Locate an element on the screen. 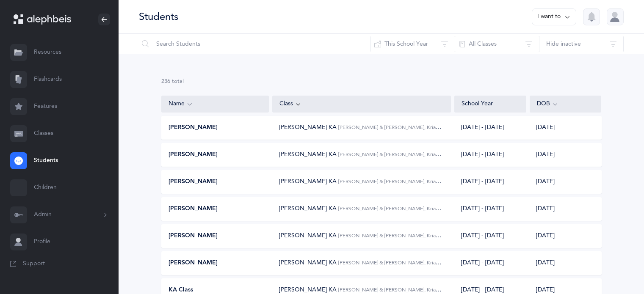 This screenshot has height=294, width=644. div: DOB is located at coordinates (565, 104).